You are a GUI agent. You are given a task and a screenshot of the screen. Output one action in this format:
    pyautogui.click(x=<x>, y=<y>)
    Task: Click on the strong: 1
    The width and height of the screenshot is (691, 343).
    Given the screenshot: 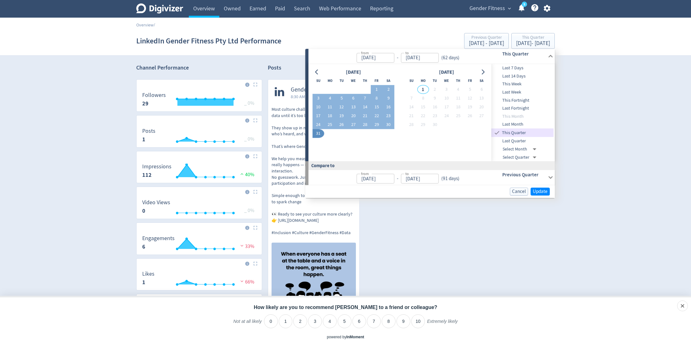 What is the action you would take?
    pyautogui.click(x=144, y=139)
    